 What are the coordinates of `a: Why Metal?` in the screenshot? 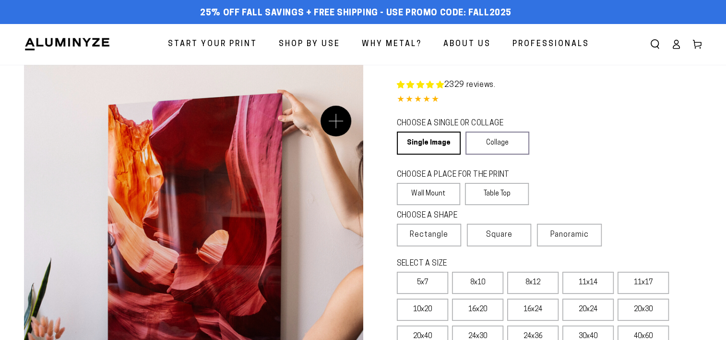 It's located at (392, 44).